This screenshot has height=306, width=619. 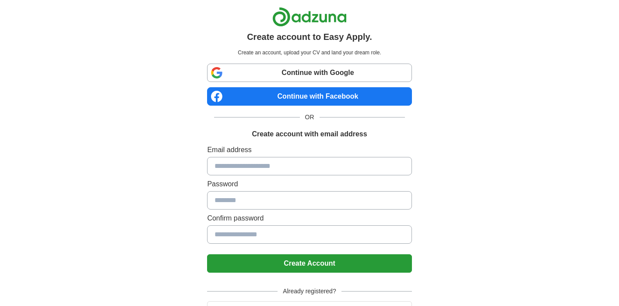 I want to click on label: Confirm password, so click(x=309, y=218).